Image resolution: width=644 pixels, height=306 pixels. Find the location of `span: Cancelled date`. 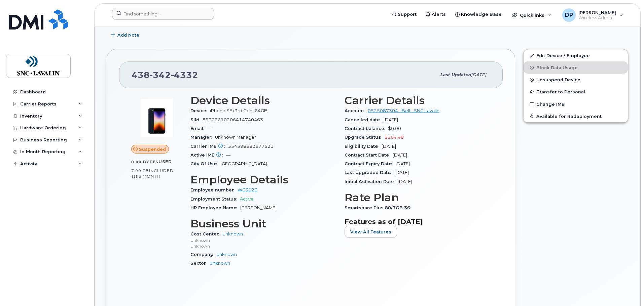

span: Cancelled date is located at coordinates (364, 120).